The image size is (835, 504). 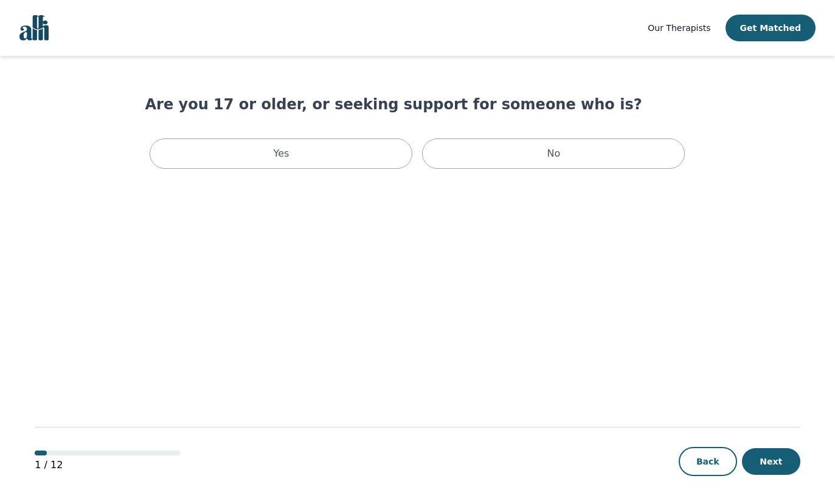 I want to click on button: Back, so click(x=708, y=462).